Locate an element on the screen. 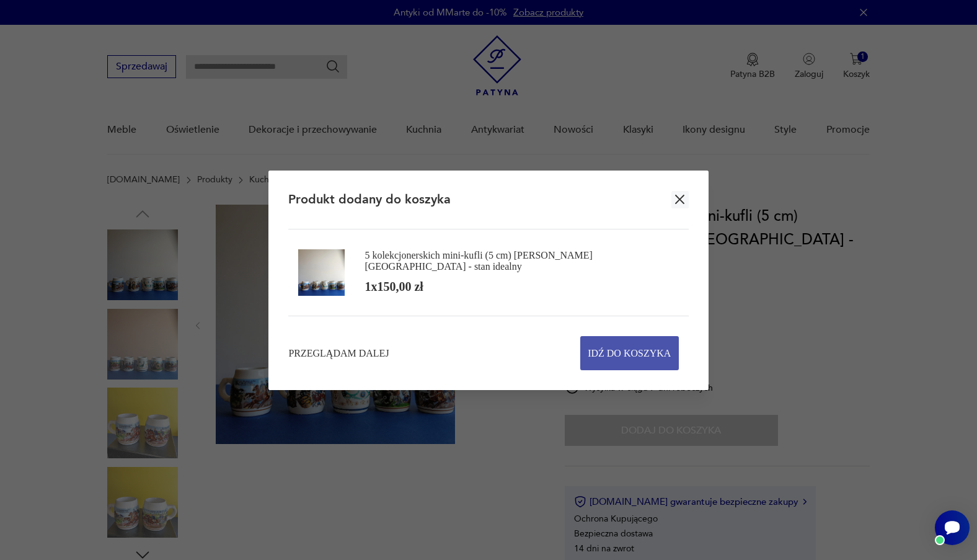 The width and height of the screenshot is (977, 560). div: 1 x 150,00 zł is located at coordinates (393, 286).